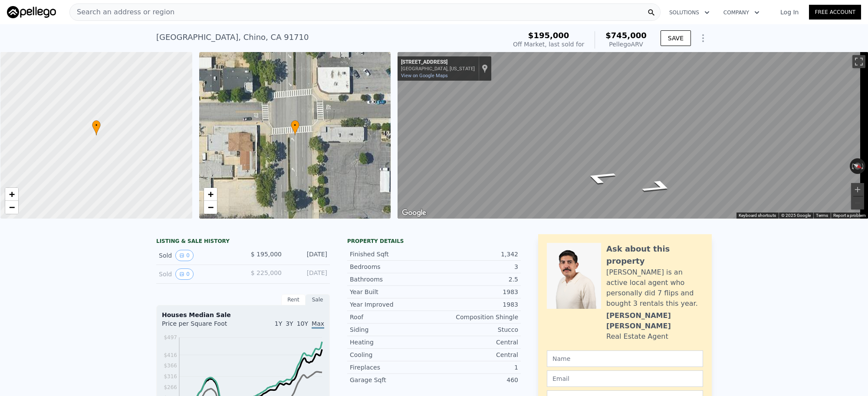 This screenshot has width=868, height=396. Describe the element at coordinates (859, 62) in the screenshot. I see `button: Toggle fullscreen view` at that location.